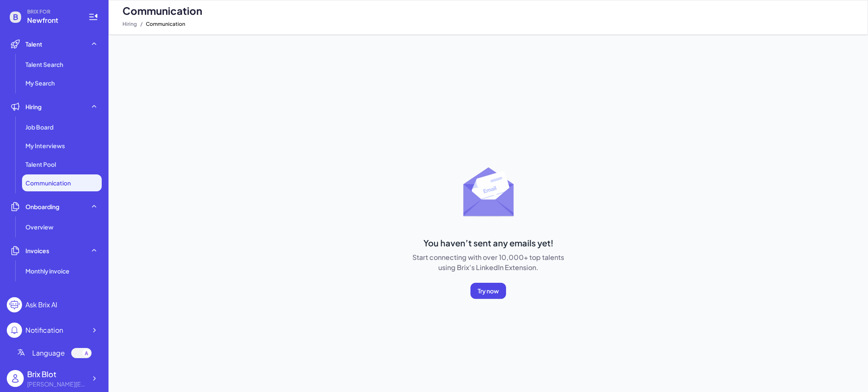 This screenshot has height=392, width=868. I want to click on h3: You haven’t sent any emails yet!, so click(488, 243).